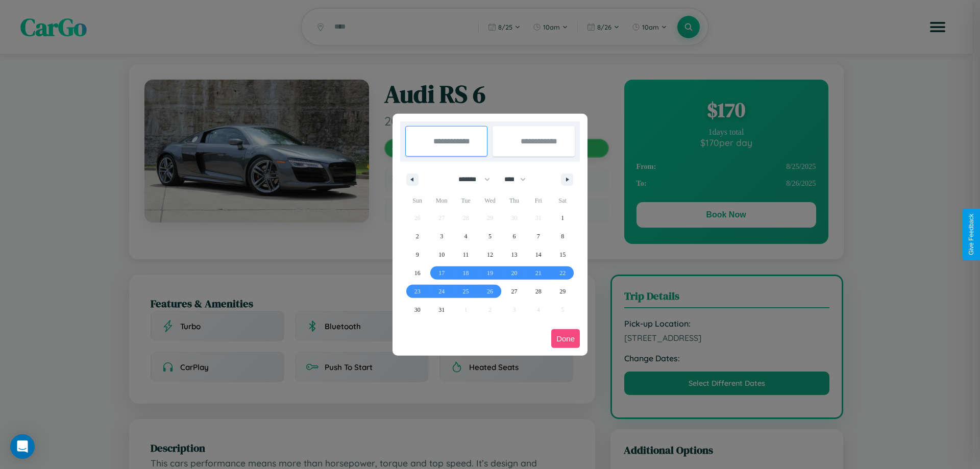 The height and width of the screenshot is (469, 980). I want to click on div: Open Intercom Messenger, so click(23, 446).